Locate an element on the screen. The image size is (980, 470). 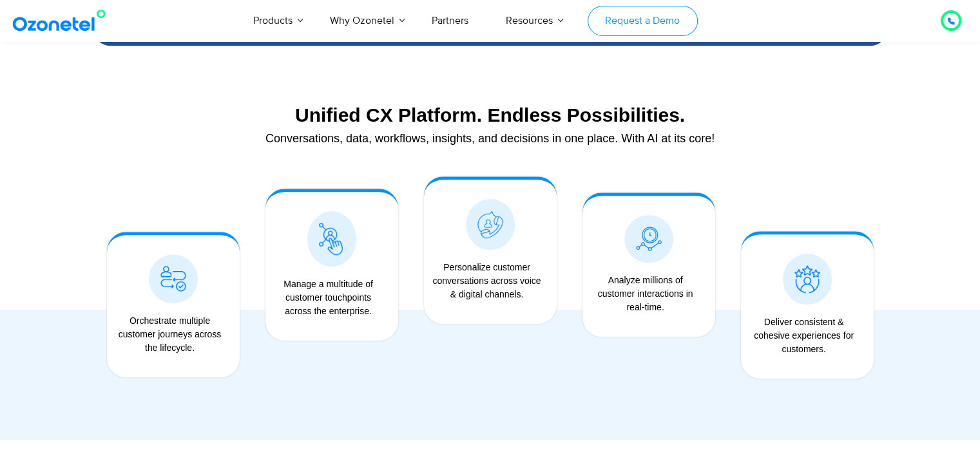
div: Analyze millions of customer interactions in real-time. is located at coordinates (646, 294).